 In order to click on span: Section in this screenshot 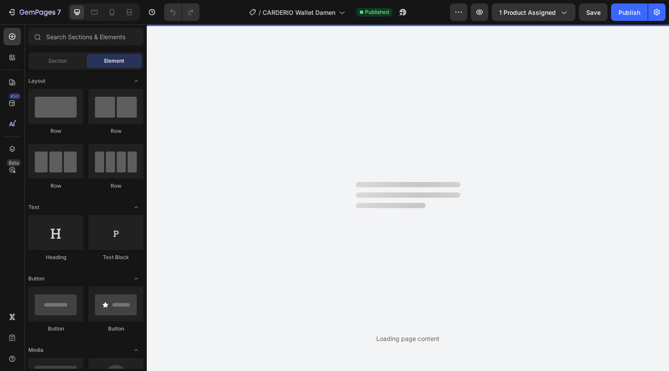, I will do `click(58, 61)`.